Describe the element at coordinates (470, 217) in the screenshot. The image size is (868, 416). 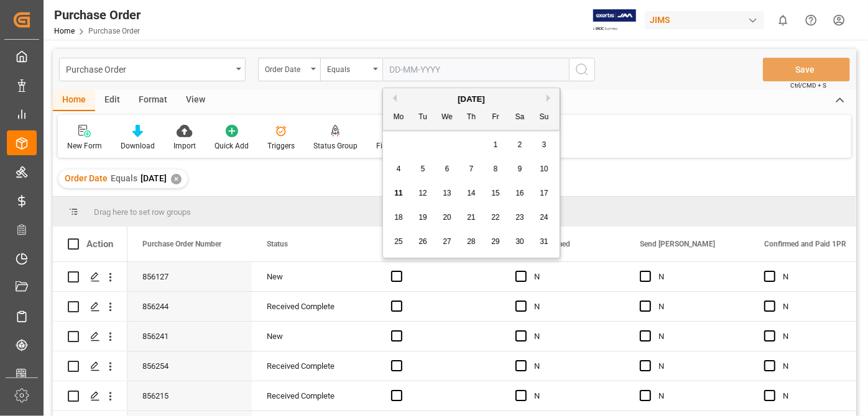
I see `span: 21` at that location.